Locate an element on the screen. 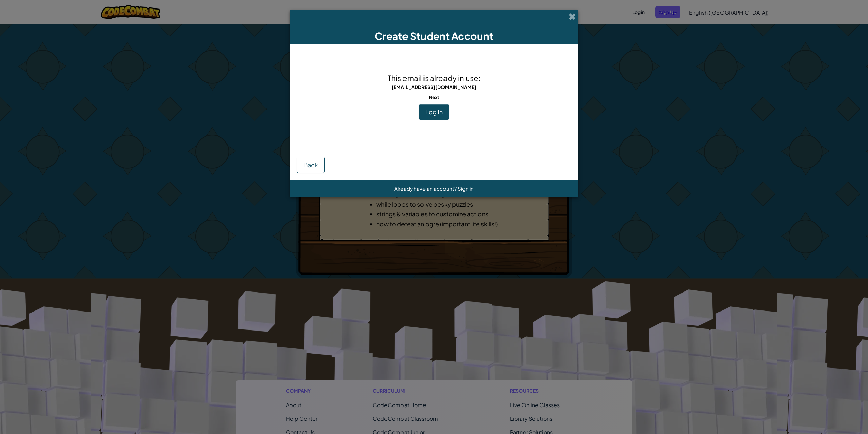 Image resolution: width=868 pixels, height=434 pixels. span: This email is already in use: is located at coordinates (434, 78).